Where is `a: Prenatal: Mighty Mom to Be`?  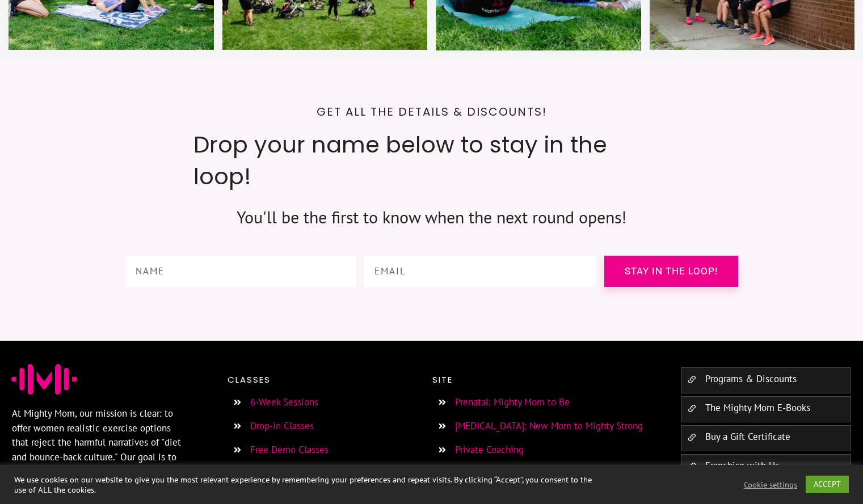
a: Prenatal: Mighty Mom to Be is located at coordinates (513, 402).